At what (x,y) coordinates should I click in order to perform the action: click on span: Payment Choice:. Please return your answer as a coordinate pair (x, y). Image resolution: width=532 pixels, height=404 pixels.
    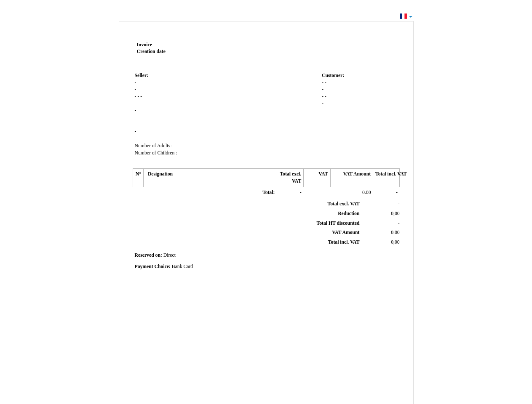
    Looking at the image, I should click on (152, 267).